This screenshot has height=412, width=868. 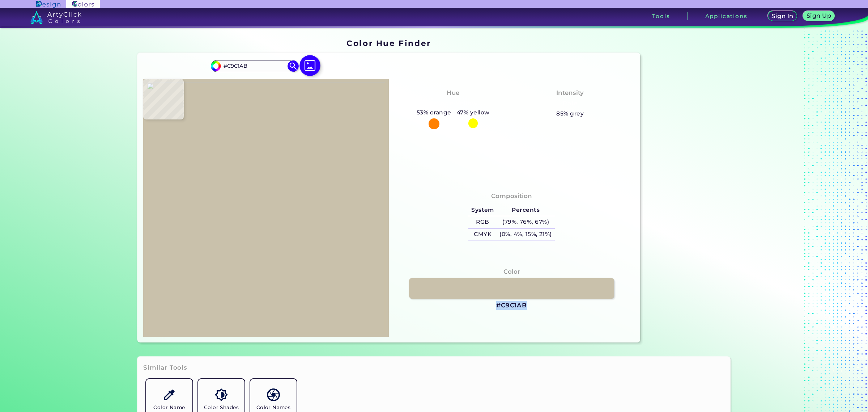 I want to click on h5: 47% yellow, so click(x=473, y=113).